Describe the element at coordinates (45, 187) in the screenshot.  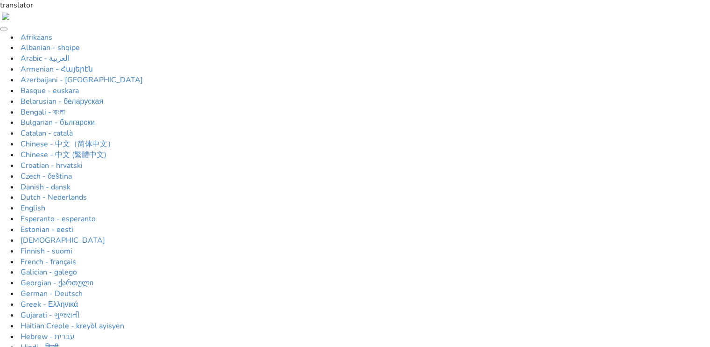
I see `a: Danish - dansk` at that location.